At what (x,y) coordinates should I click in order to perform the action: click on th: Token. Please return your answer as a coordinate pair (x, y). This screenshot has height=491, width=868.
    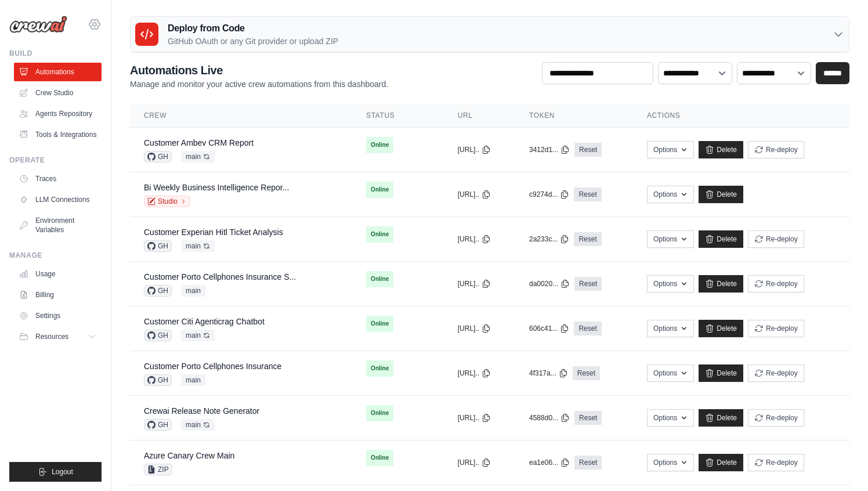
    Looking at the image, I should click on (574, 116).